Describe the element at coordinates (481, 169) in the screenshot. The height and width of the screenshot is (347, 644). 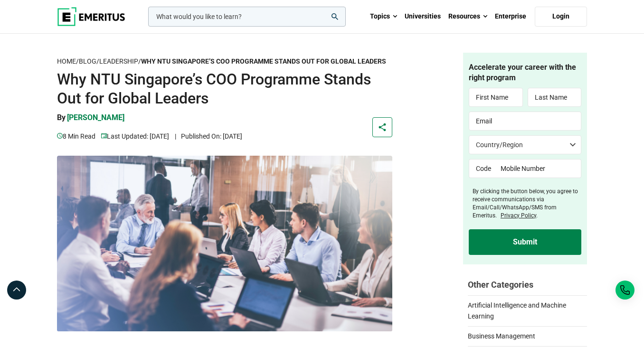
I see `input: Code` at that location.